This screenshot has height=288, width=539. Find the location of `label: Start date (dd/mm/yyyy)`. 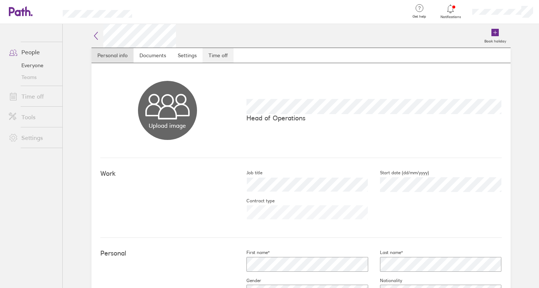

label: Start date (dd/mm/yyyy) is located at coordinates (399, 173).